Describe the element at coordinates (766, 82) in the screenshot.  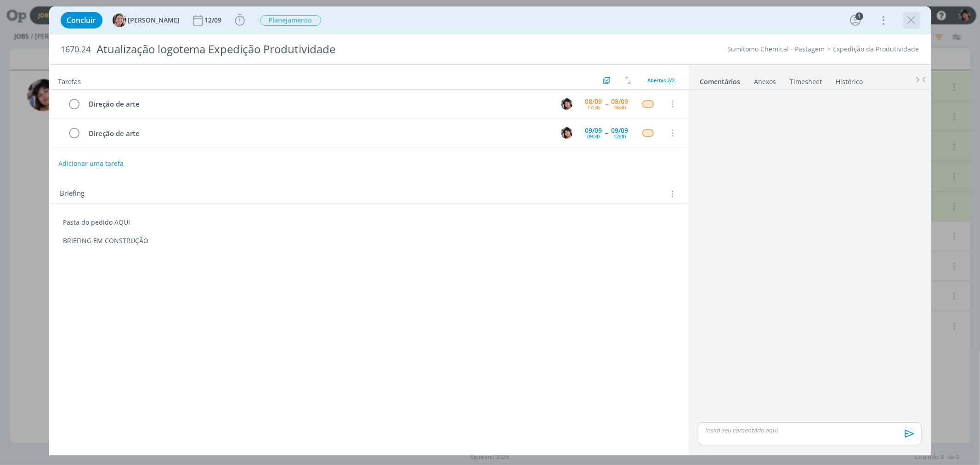
I see `div: Anexos` at that location.